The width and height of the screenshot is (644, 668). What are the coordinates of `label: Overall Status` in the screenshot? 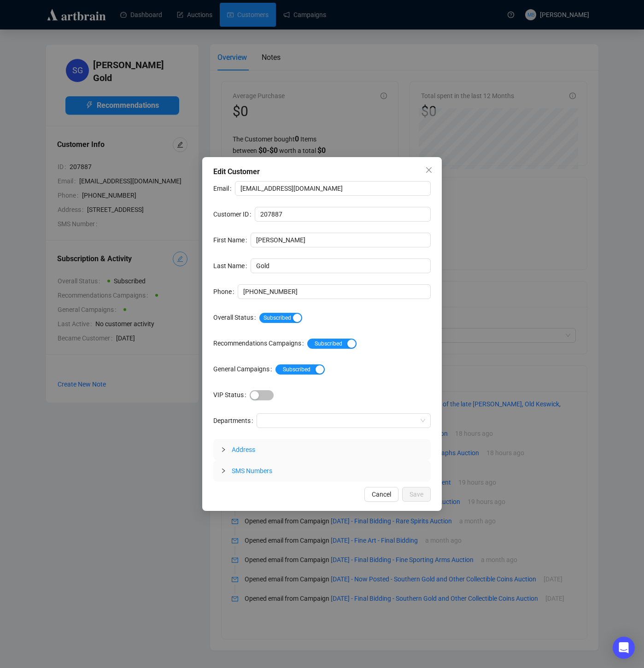 It's located at (236, 318).